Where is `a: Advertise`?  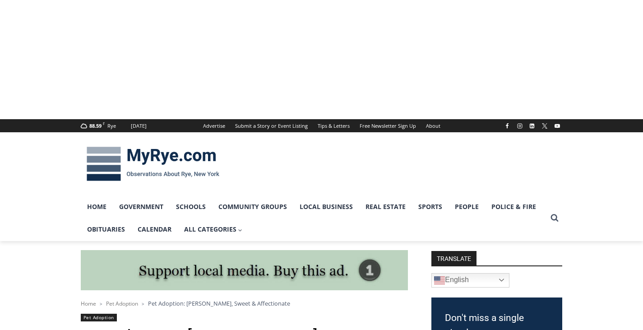
a: Advertise is located at coordinates (214, 125).